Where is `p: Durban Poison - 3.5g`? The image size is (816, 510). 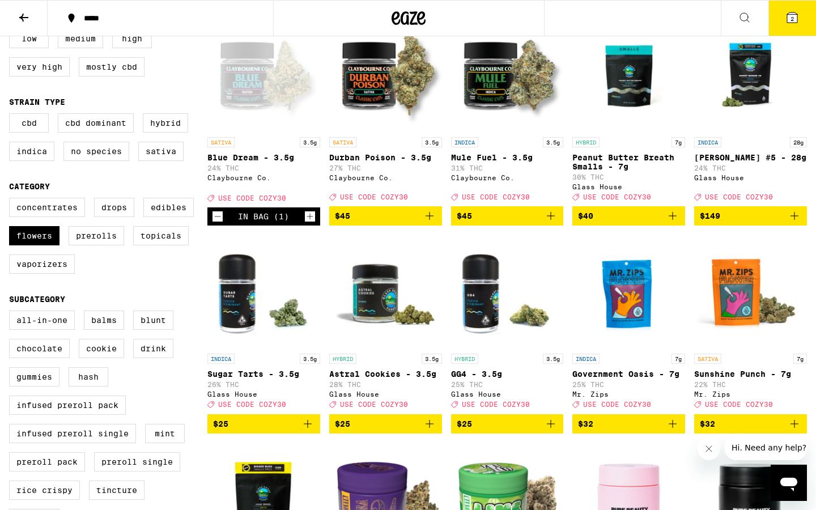 p: Durban Poison - 3.5g is located at coordinates (385, 158).